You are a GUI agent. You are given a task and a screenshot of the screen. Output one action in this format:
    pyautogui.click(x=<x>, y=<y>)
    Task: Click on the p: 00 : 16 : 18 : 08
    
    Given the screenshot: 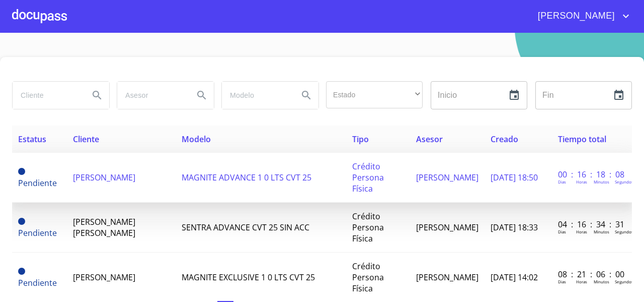 What is the action you would take?
    pyautogui.click(x=592, y=175)
    